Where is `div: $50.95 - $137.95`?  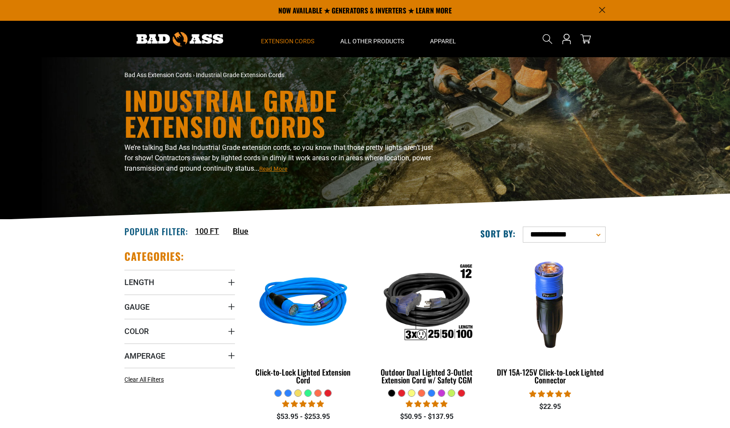 div: $50.95 - $137.95 is located at coordinates (426, 417).